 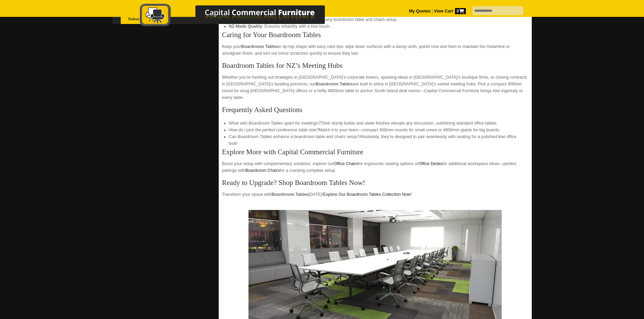 I want to click on a: My Quotes, so click(x=420, y=11).